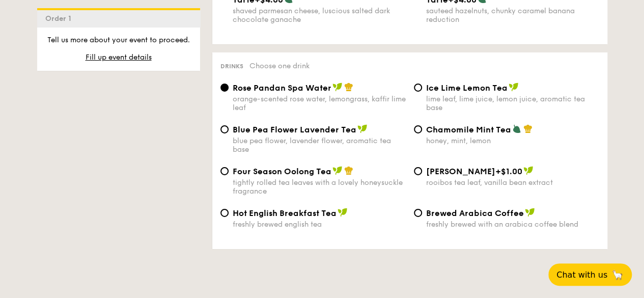 The image size is (644, 298). I want to click on span: Rose Pandan Spa Water, so click(282, 88).